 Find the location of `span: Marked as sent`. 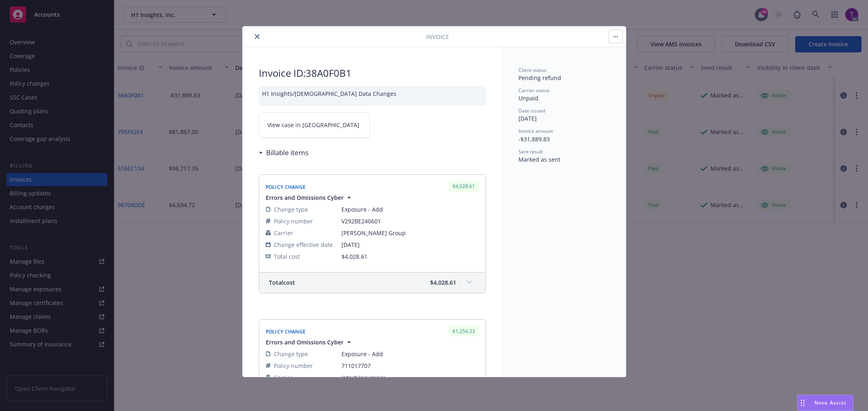

span: Marked as sent is located at coordinates (539, 159).